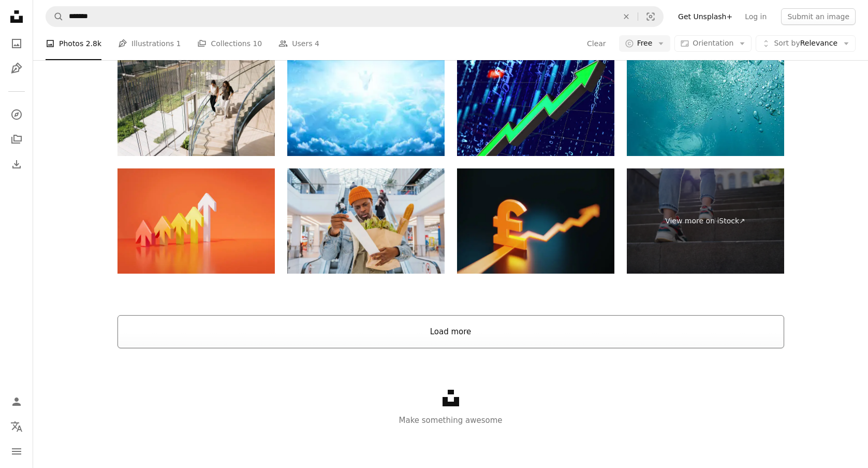  I want to click on span: 1, so click(178, 43).